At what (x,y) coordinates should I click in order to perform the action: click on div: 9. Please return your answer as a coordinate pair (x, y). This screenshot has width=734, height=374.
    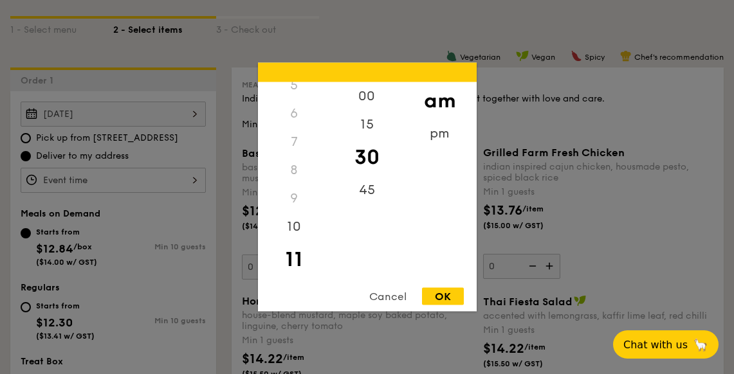
    Looking at the image, I should click on (294, 199).